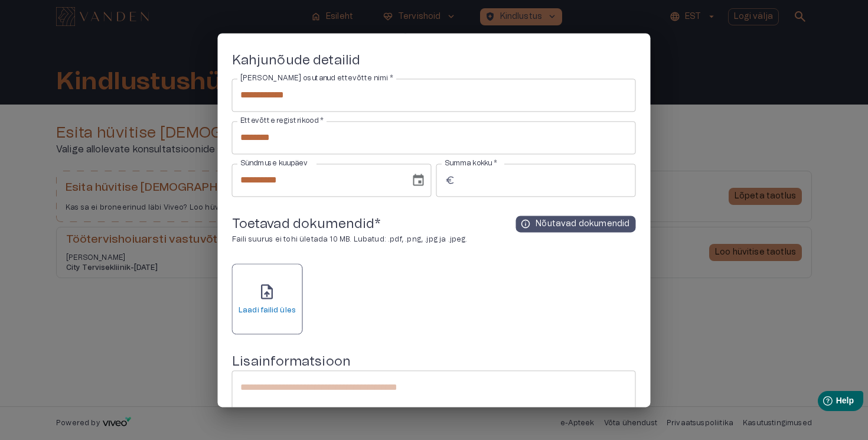 This screenshot has width=868, height=440. What do you see at coordinates (582, 224) in the screenshot?
I see `p: Nõutavad dokumendid` at bounding box center [582, 224].